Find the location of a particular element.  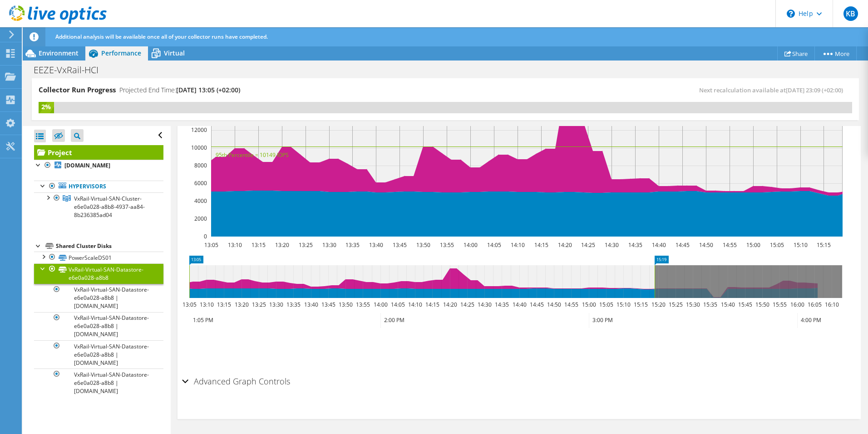

a: Hypervisors is located at coordinates (98, 186).